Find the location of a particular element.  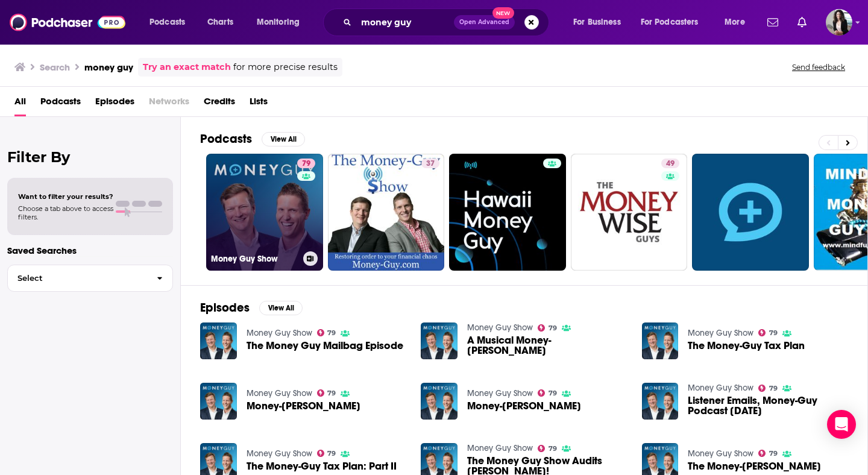

span: 37 is located at coordinates (430, 164).